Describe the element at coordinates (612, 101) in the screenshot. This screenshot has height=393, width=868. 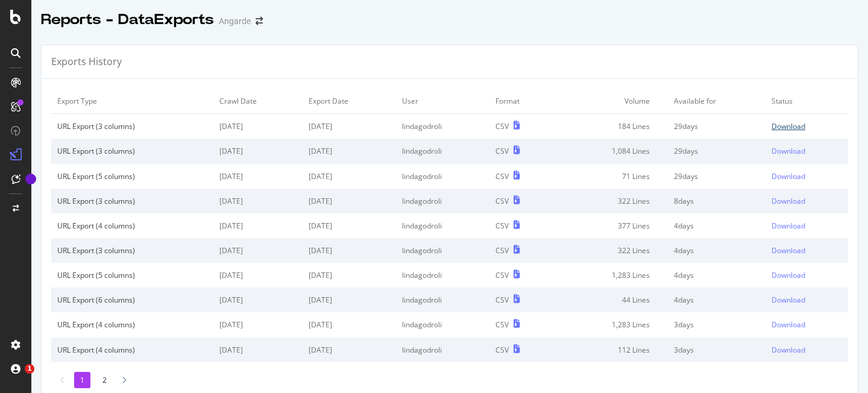
I see `td: Volume` at that location.